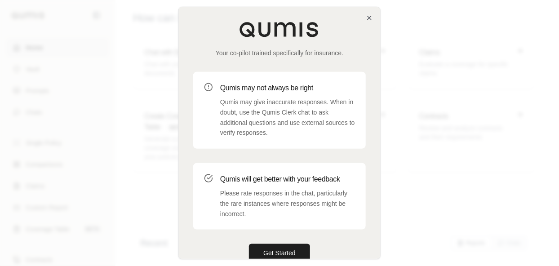  I want to click on p: Please rate responses in the chat, particularly the rare instances where responses might be incor..., so click(287, 203).